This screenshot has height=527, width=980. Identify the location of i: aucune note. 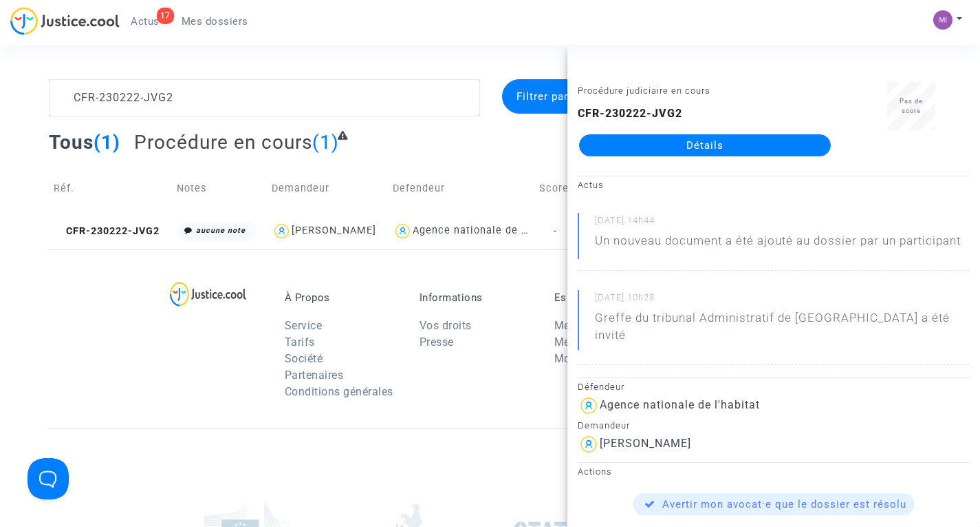
(221, 230).